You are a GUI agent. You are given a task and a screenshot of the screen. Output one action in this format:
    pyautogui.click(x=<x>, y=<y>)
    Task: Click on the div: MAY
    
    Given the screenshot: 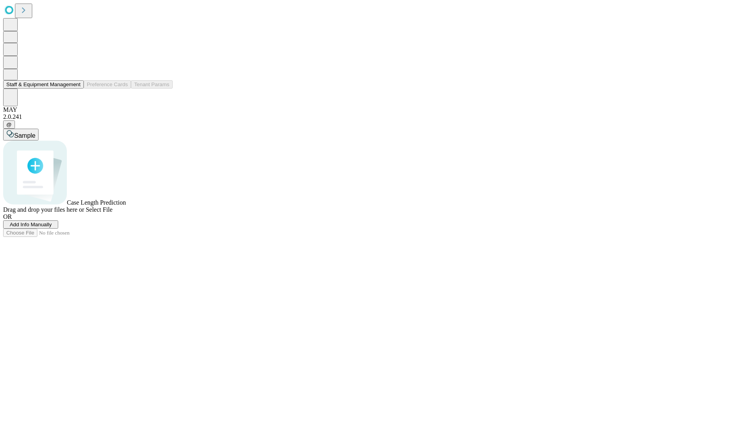 What is the action you would take?
    pyautogui.click(x=378, y=110)
    